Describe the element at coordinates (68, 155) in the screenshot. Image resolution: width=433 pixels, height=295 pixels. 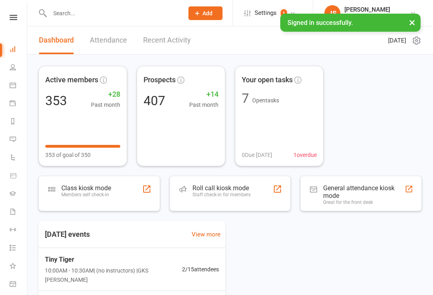
I see `span: 353 of goal of 350` at that location.